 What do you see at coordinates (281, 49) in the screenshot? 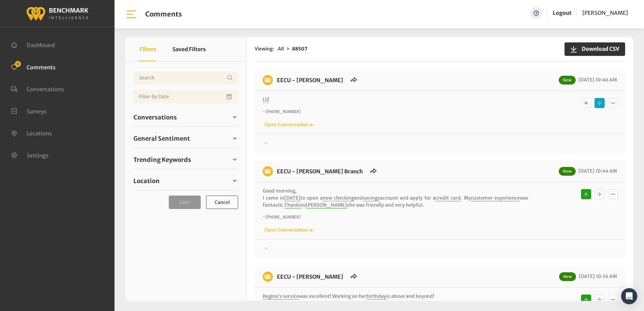
I see `span: All` at bounding box center [281, 49].